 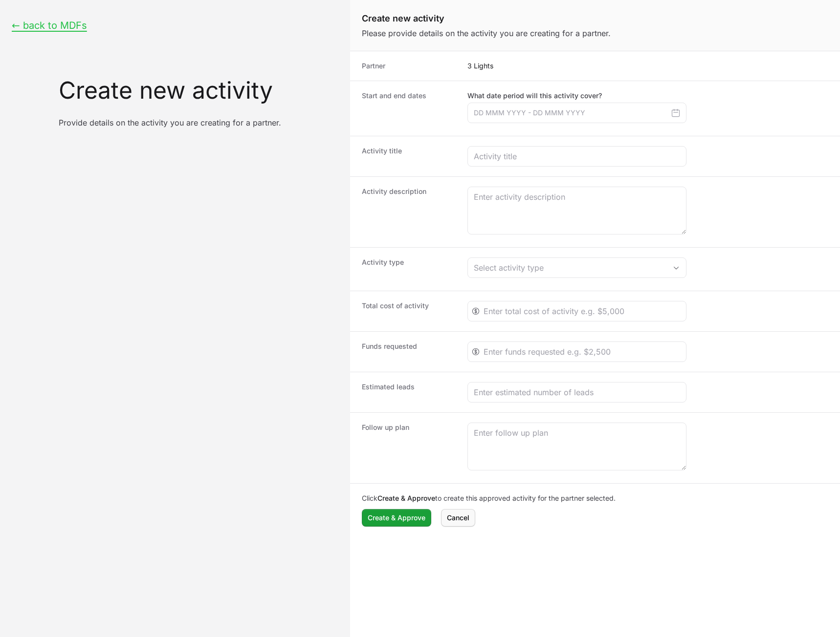 What do you see at coordinates (409, 212) in the screenshot?
I see `dt: Activity description` at bounding box center [409, 212].